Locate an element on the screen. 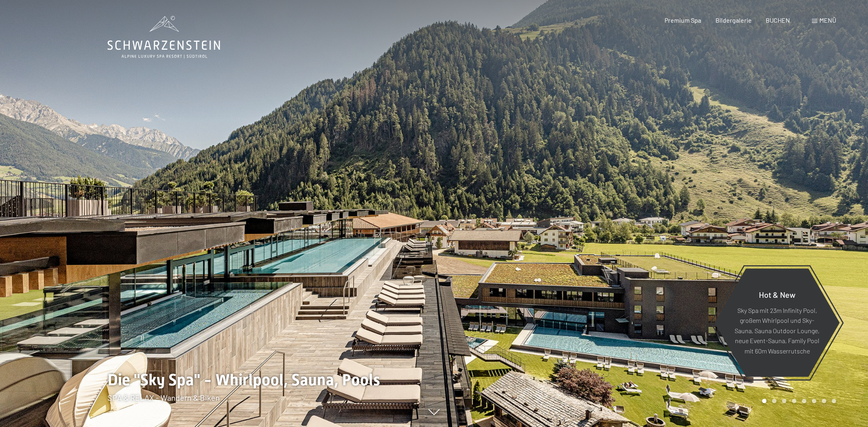  span: BUCHEN is located at coordinates (777, 20).